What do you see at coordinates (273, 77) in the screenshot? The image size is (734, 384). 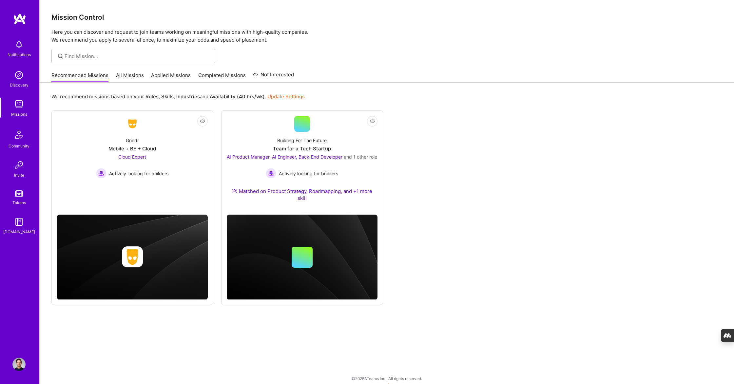 I see `a: Not Interested` at bounding box center [273, 77].